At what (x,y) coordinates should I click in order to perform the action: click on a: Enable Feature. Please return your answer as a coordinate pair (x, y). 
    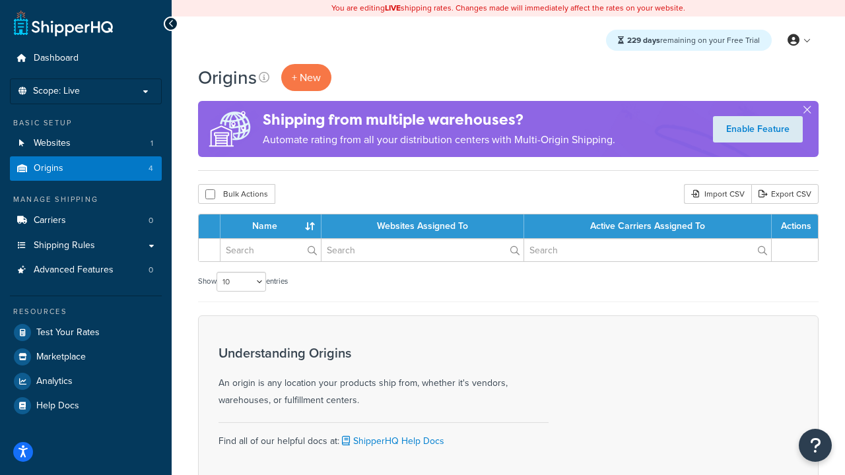
    Looking at the image, I should click on (758, 129).